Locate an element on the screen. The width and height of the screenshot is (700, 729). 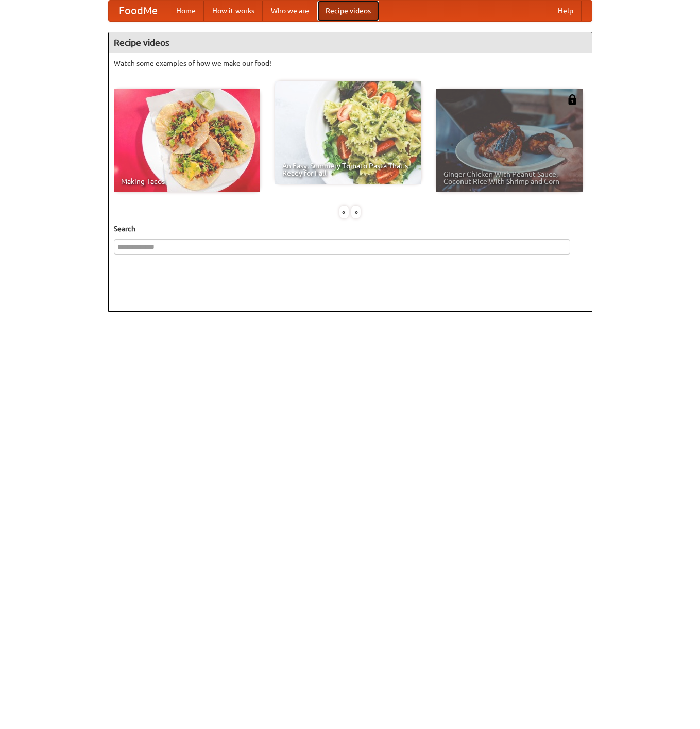
span: An Easy, Summery Tomato Pasta That's Ready for Fall is located at coordinates (348, 169).